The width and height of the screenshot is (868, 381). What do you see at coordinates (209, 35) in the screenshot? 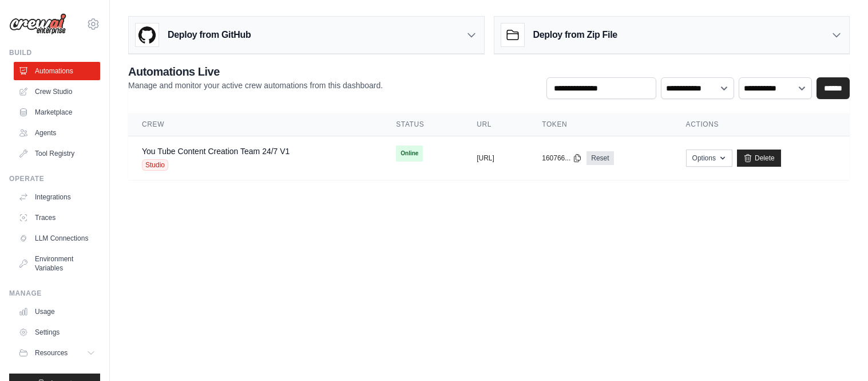
I see `h3: Deploy from GitHub` at bounding box center [209, 35].